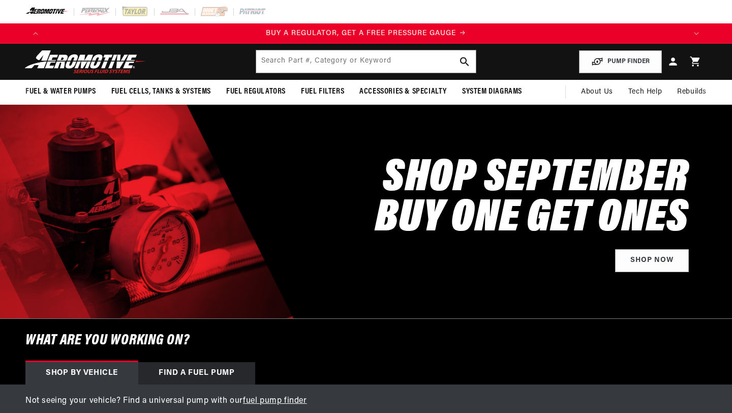  What do you see at coordinates (61, 92) in the screenshot?
I see `summary: Fuel & Water Pumps` at bounding box center [61, 92].